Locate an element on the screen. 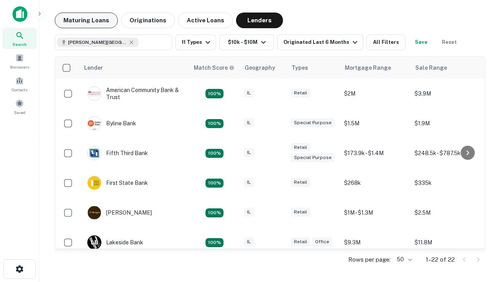 The image size is (501, 282). div: Capitalize uses an advanced AI algorithm to match your search with the best lender. The match sco... is located at coordinates (214, 68).